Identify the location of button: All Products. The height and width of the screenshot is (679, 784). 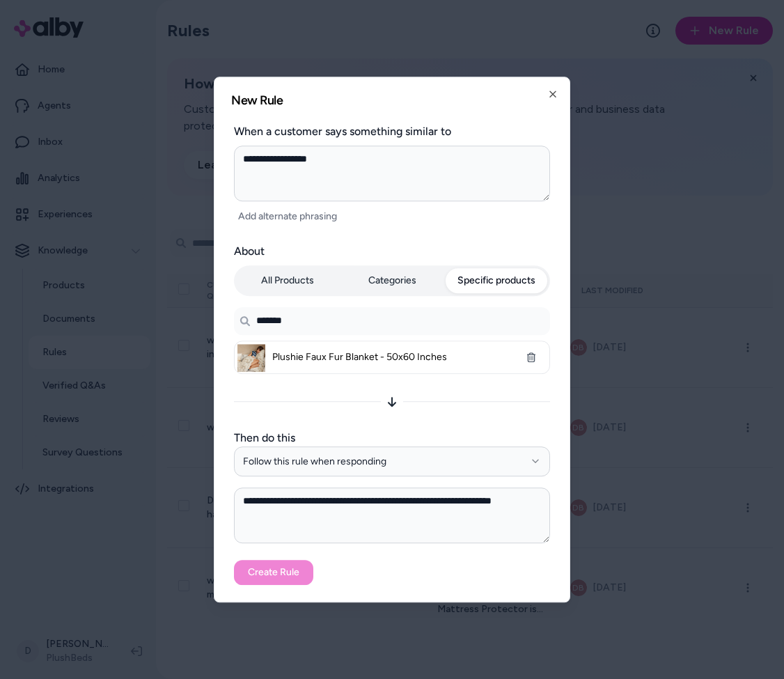
(287, 280).